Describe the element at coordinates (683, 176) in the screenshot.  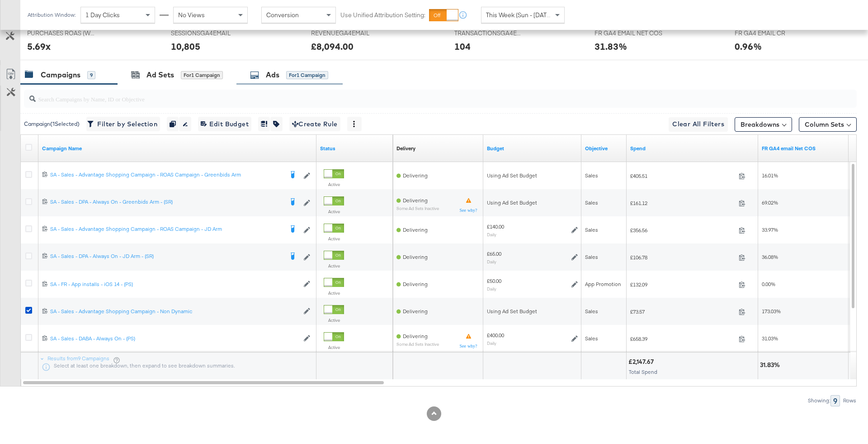
I see `span: £405.51` at that location.